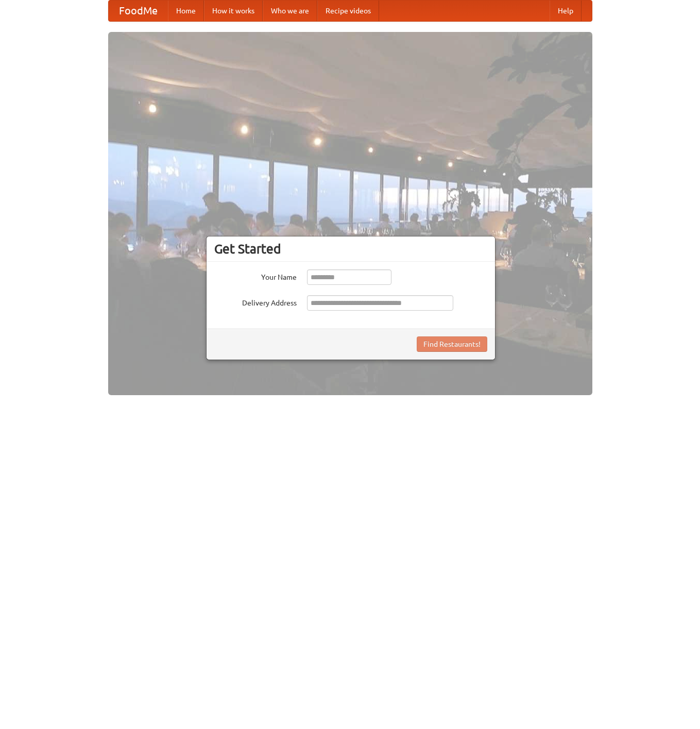  What do you see at coordinates (348, 11) in the screenshot?
I see `a: Recipe videos` at bounding box center [348, 11].